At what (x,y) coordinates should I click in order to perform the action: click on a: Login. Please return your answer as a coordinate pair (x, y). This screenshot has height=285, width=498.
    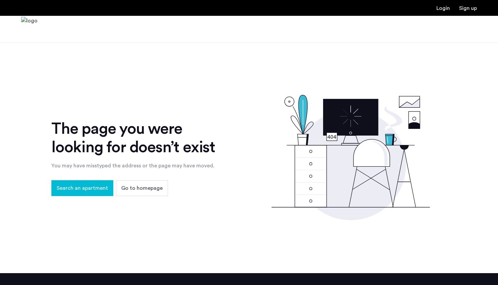
    Looking at the image, I should click on (443, 8).